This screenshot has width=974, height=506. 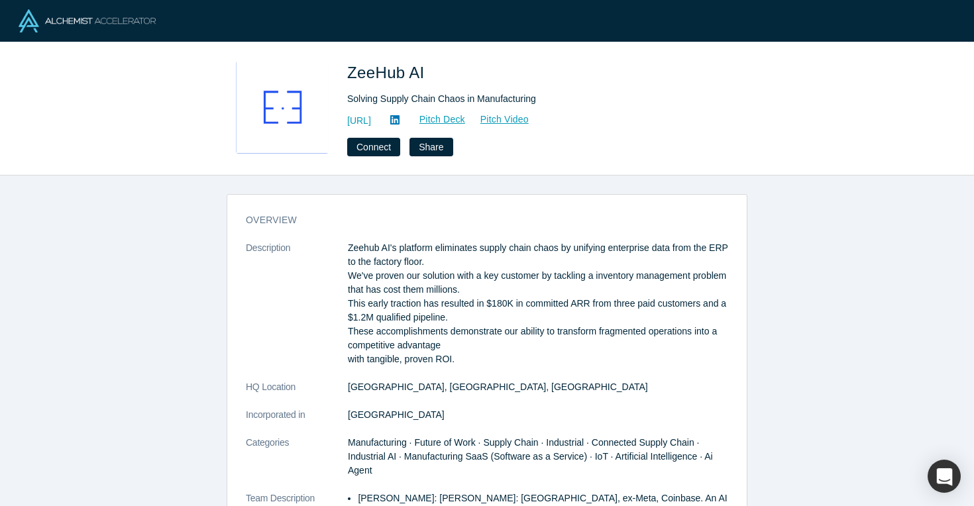 What do you see at coordinates (297, 394) in the screenshot?
I see `dt: HQ Location` at bounding box center [297, 394].